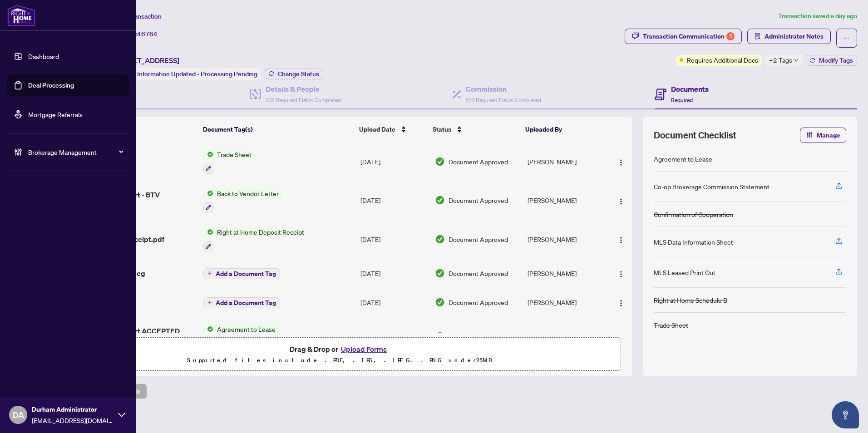  I want to click on span: Drag & Drop or, so click(339, 349).